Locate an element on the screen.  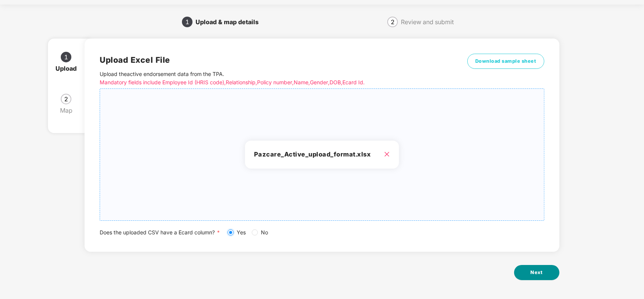
button: Download sample sheet is located at coordinates (506, 61).